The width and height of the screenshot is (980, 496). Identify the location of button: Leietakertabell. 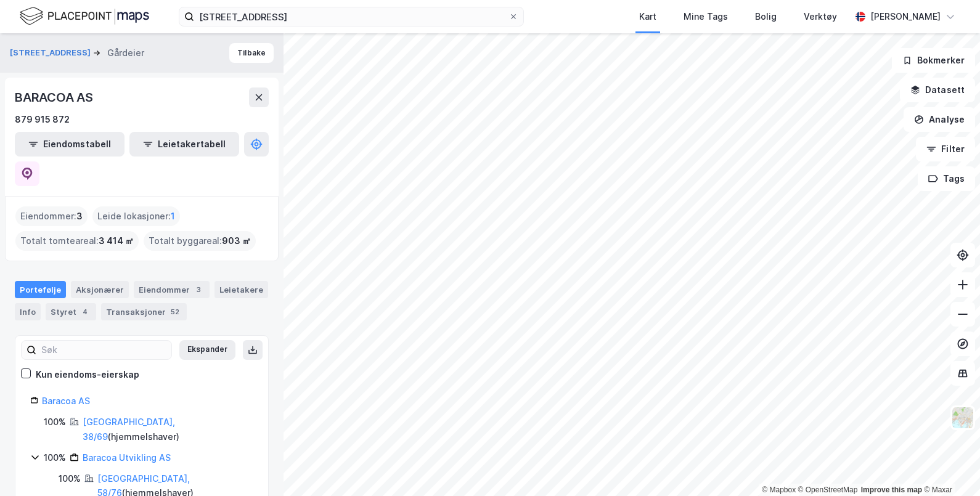
(184, 144).